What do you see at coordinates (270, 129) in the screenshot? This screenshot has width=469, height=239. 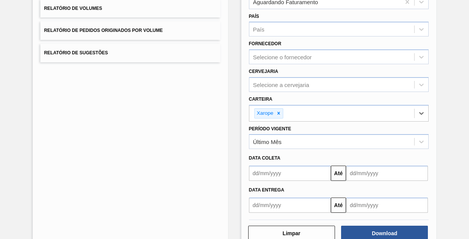 I see `label: Período Vigente` at bounding box center [270, 129].